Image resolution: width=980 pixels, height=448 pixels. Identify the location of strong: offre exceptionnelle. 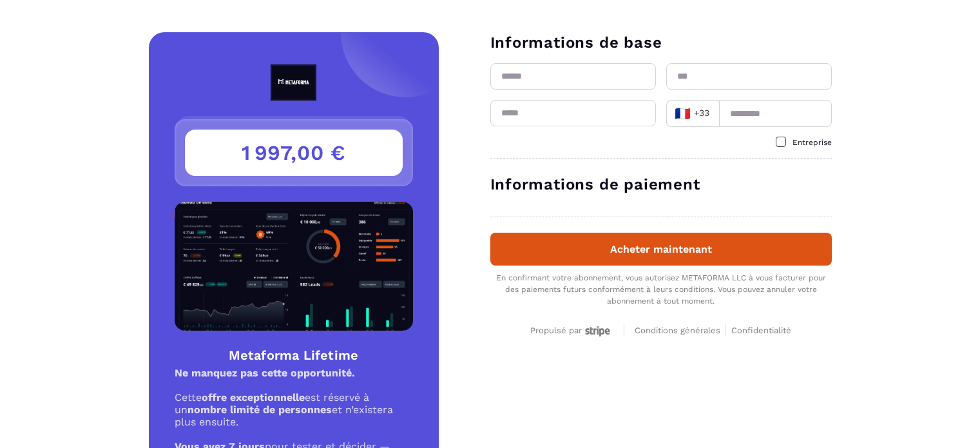
(253, 397).